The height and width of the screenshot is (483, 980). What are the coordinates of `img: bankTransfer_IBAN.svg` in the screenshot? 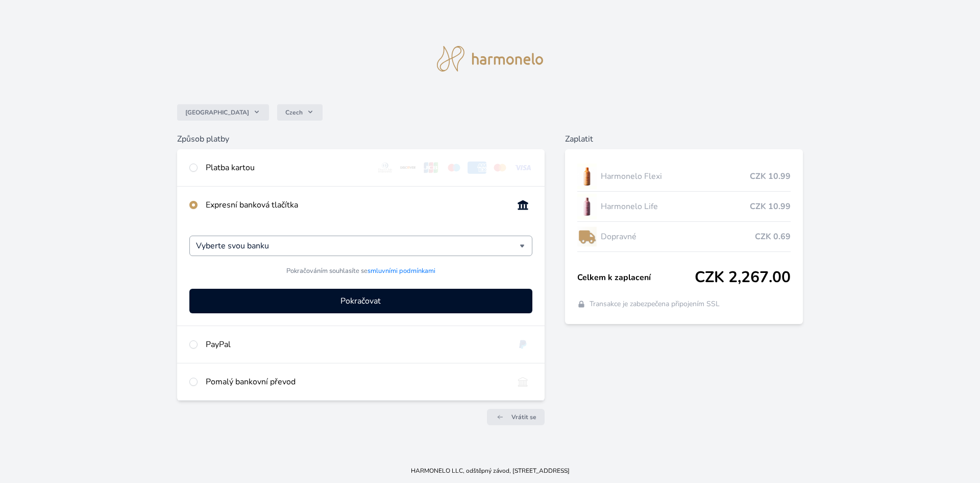 It's located at (523, 381).